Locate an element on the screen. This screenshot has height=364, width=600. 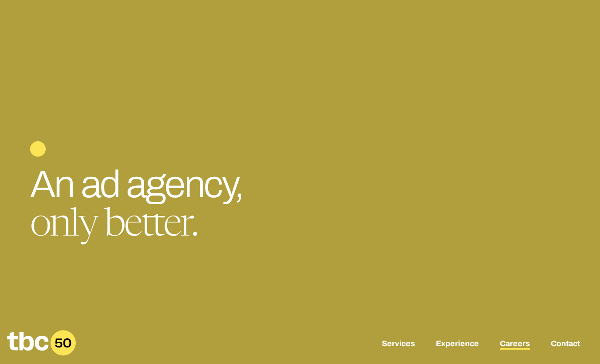
span: only better. is located at coordinates (114, 226).